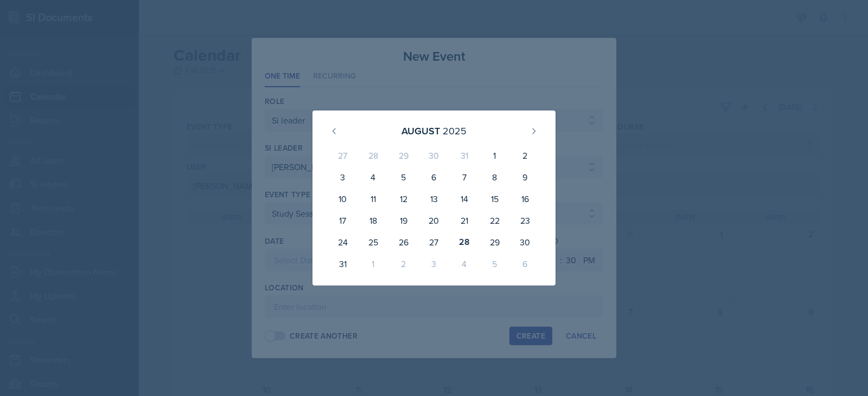 The height and width of the screenshot is (396, 868). Describe the element at coordinates (495, 199) in the screenshot. I see `div: 15` at that location.